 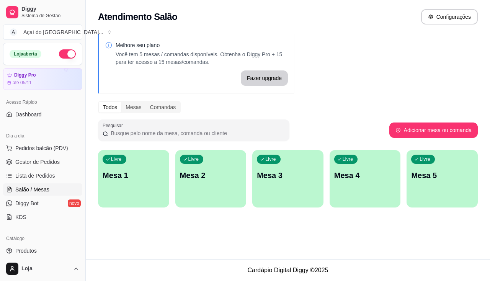 What do you see at coordinates (211, 175) in the screenshot?
I see `p: Mesa 2` at bounding box center [211, 175].